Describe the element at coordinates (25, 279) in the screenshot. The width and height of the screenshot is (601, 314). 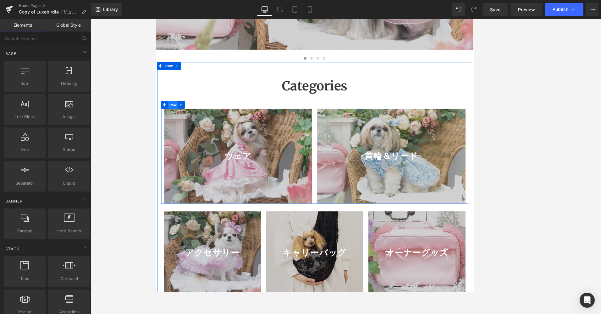
I see `span: Tabs` at that location.